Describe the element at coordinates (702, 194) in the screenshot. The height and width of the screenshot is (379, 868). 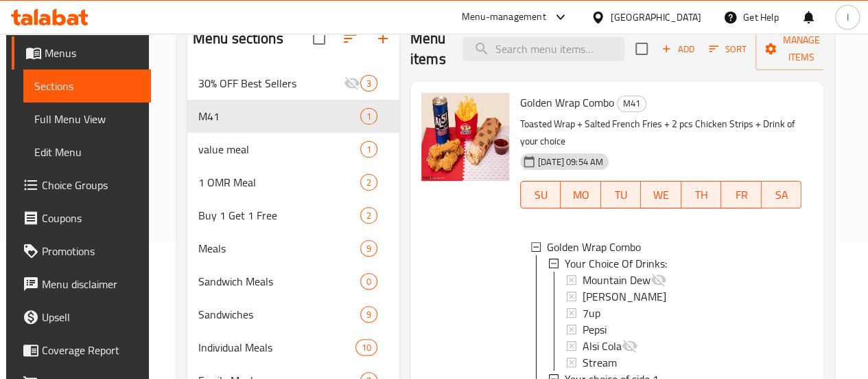
I see `span: TH` at that location.